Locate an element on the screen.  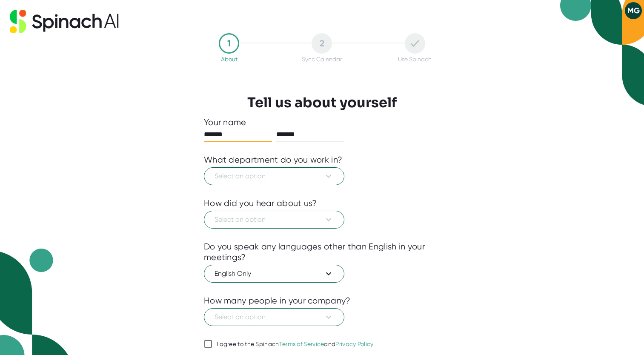
div: Use Spinach is located at coordinates (414, 59).